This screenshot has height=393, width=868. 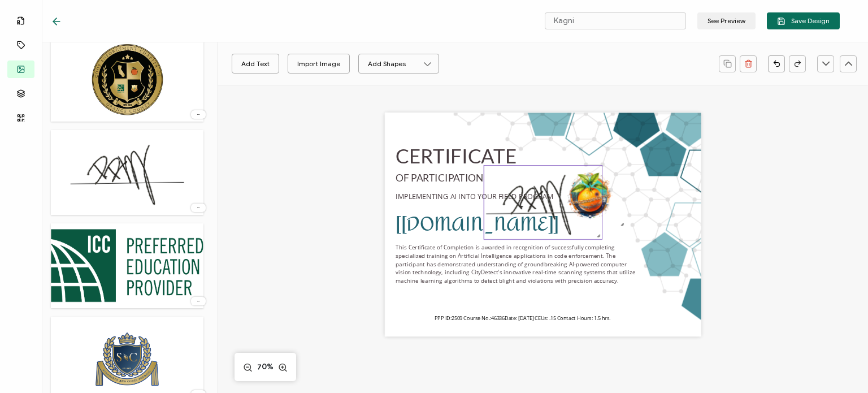 What do you see at coordinates (456, 156) in the screenshot?
I see `pre: CERTIFICATE` at bounding box center [456, 156].